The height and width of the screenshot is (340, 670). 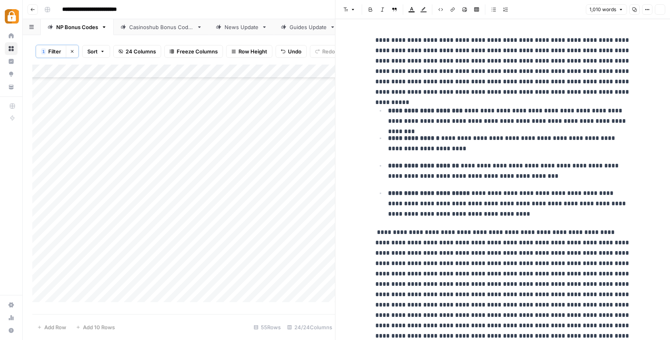 I want to click on button: Add 10 Rows, so click(x=95, y=327).